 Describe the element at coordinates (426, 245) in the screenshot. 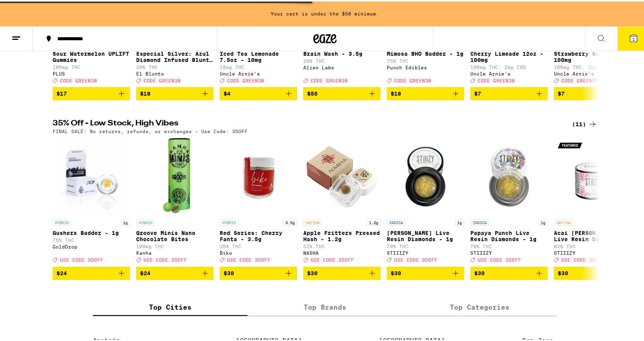

I see `p: 79% THC` at that location.